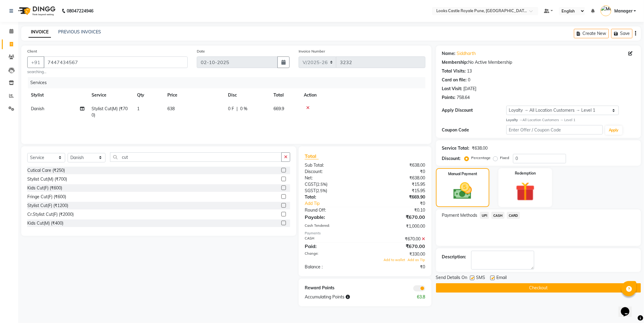 The image size is (644, 323). Describe the element at coordinates (398, 190) in the screenshot. I see `div: ₹15.95` at that location.